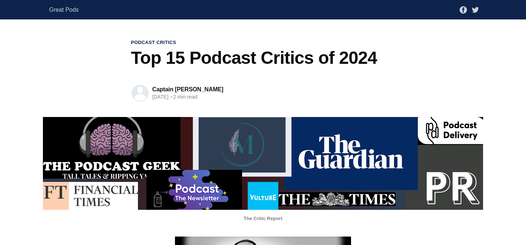 The width and height of the screenshot is (526, 245). What do you see at coordinates (263, 216) in the screenshot?
I see `figcaption: The Critic Report` at bounding box center [263, 216].